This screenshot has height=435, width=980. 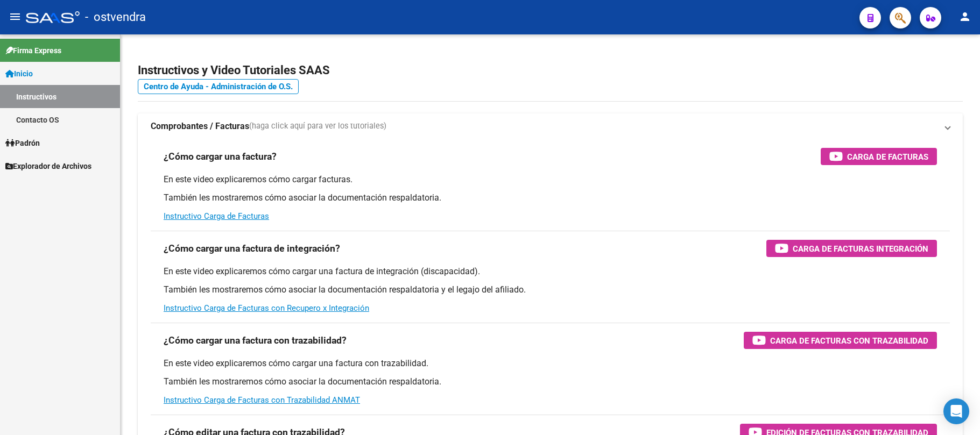 I want to click on span: Carga de Facturas Integración, so click(x=860, y=248).